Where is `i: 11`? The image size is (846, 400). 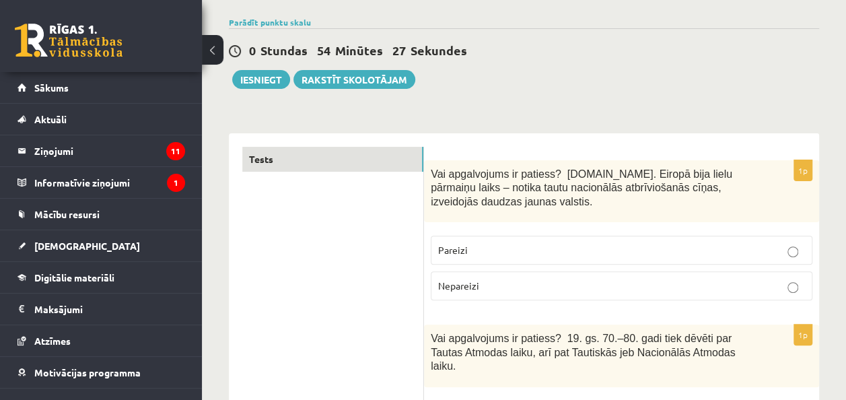 i: 11 is located at coordinates (176, 151).